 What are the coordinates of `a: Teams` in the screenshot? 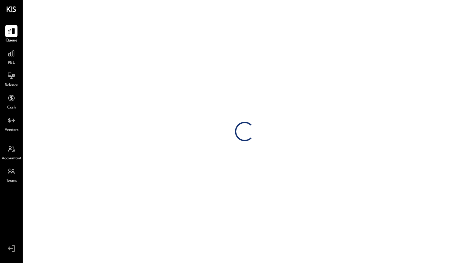 It's located at (11, 174).